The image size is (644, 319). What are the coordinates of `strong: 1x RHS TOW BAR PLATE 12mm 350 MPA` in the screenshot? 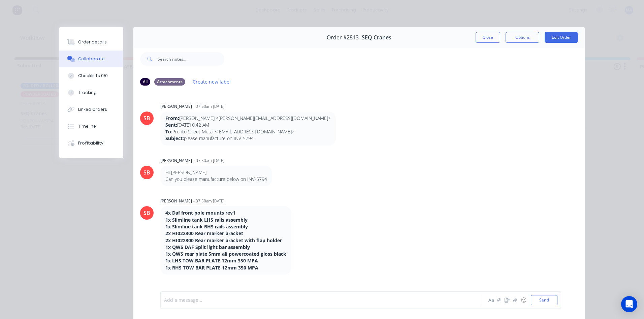 It's located at (212, 267).